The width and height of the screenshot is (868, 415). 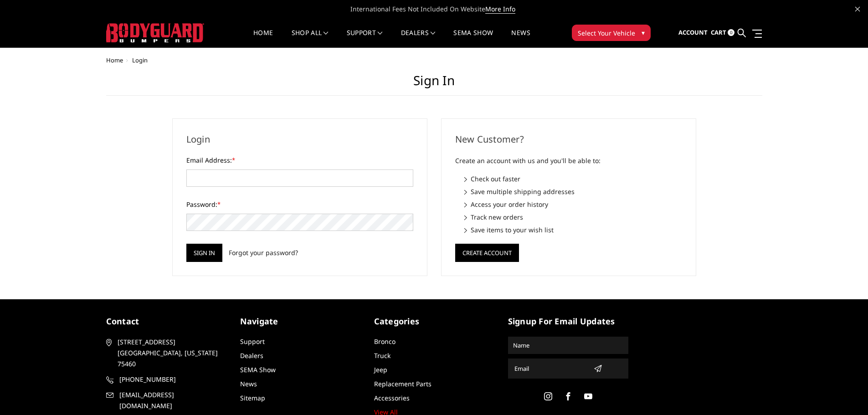 I want to click on h5: Navigate, so click(x=300, y=321).